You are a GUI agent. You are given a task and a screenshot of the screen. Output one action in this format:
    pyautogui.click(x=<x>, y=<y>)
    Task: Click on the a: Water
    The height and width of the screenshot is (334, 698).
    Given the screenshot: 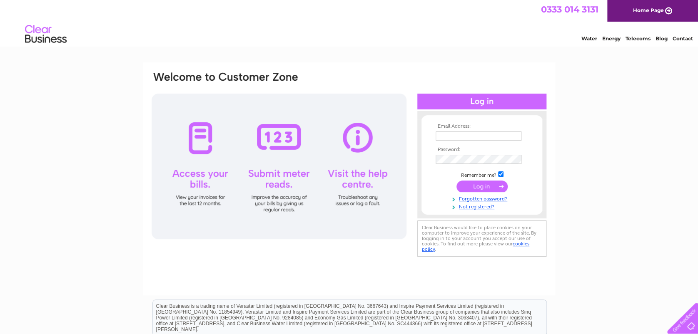 What is the action you would take?
    pyautogui.click(x=589, y=38)
    